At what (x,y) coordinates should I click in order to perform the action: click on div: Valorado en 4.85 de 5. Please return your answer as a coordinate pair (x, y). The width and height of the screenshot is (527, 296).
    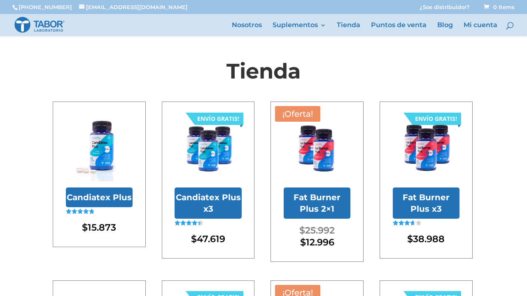
    Looking at the image, I should click on (80, 211).